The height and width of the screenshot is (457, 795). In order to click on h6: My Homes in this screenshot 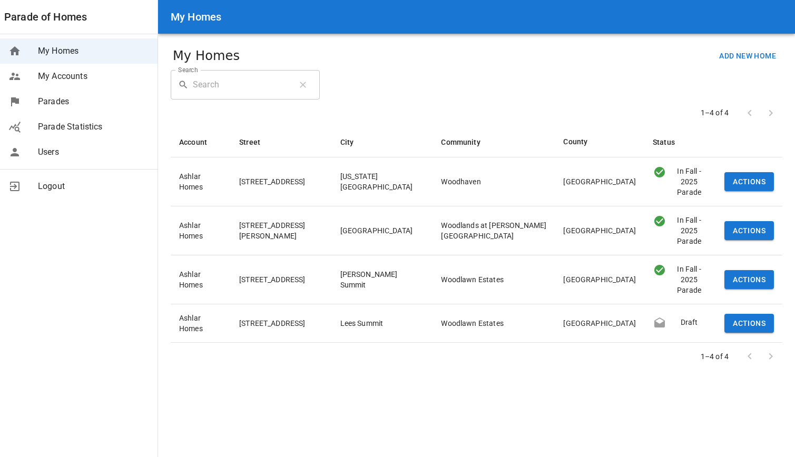, I will do `click(196, 17)`.